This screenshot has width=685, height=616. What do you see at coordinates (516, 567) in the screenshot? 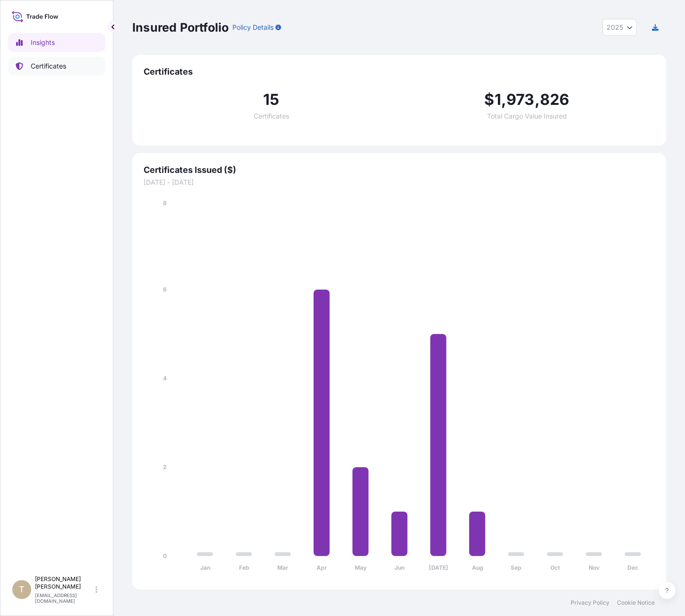
I see `tspan: Sep` at bounding box center [516, 567].